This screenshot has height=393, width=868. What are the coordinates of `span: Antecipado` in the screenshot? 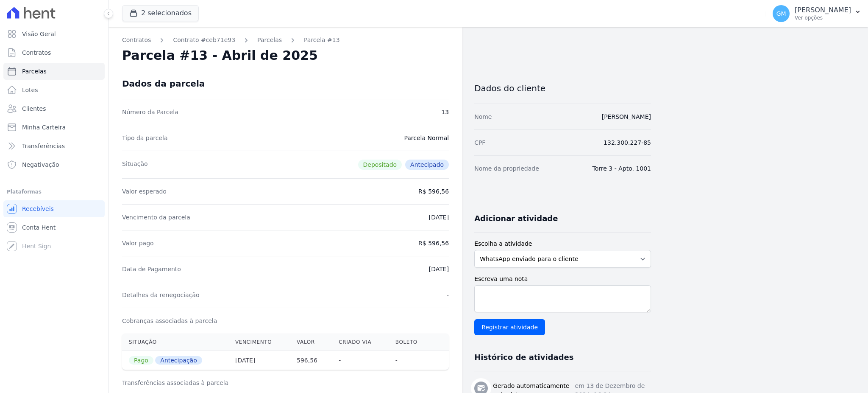 It's located at (426, 164).